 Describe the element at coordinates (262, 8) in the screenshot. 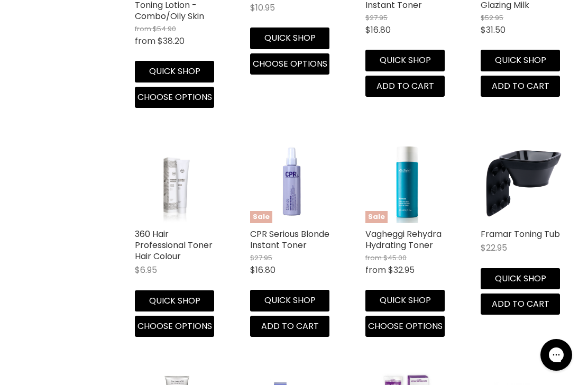

I see `span: $10.95` at that location.